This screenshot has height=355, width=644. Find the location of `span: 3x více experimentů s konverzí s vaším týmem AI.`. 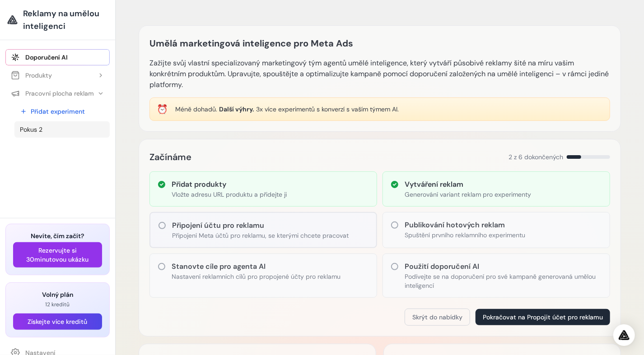

span: 3x více experimentů s konverzí s vaším týmem AI. is located at coordinates (327, 109).